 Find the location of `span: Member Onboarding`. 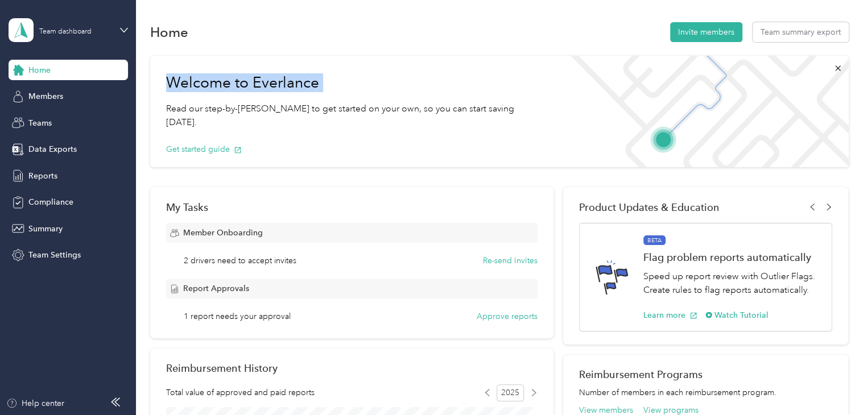

span: Member Onboarding is located at coordinates (223, 232).